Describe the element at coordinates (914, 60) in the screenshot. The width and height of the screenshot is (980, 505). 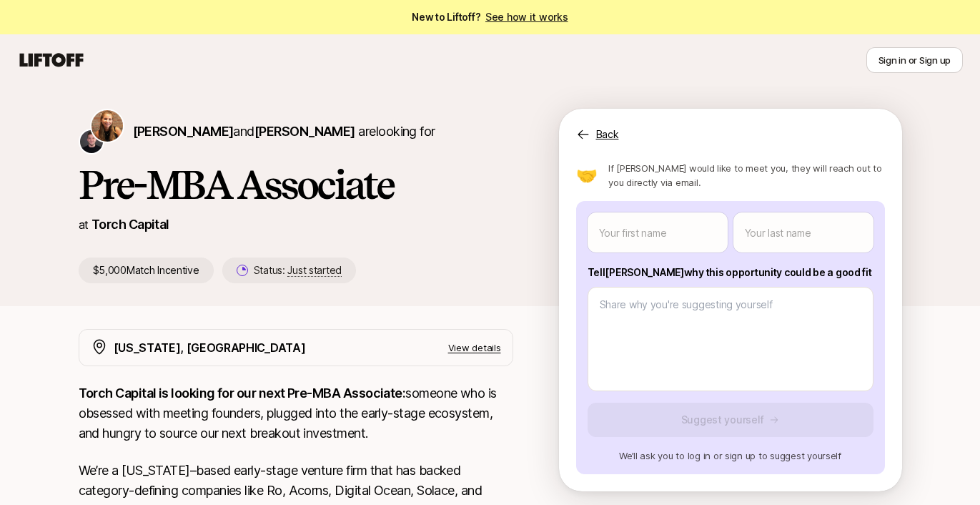
I see `button: Sign in or Sign up` at that location.